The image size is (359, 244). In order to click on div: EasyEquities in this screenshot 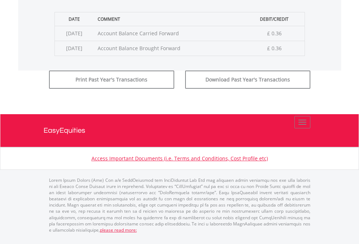, I will do `click(180, 130)`.